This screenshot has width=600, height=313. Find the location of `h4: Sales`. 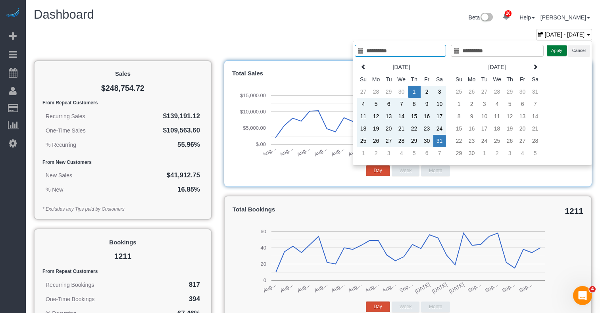

h4: Sales is located at coordinates (123, 74).